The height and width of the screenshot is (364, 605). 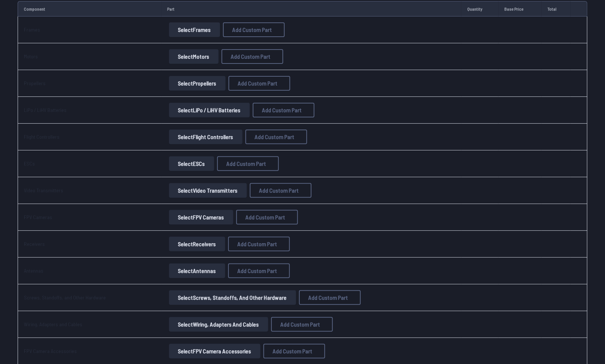 I want to click on a: SelectESCs, so click(x=191, y=164).